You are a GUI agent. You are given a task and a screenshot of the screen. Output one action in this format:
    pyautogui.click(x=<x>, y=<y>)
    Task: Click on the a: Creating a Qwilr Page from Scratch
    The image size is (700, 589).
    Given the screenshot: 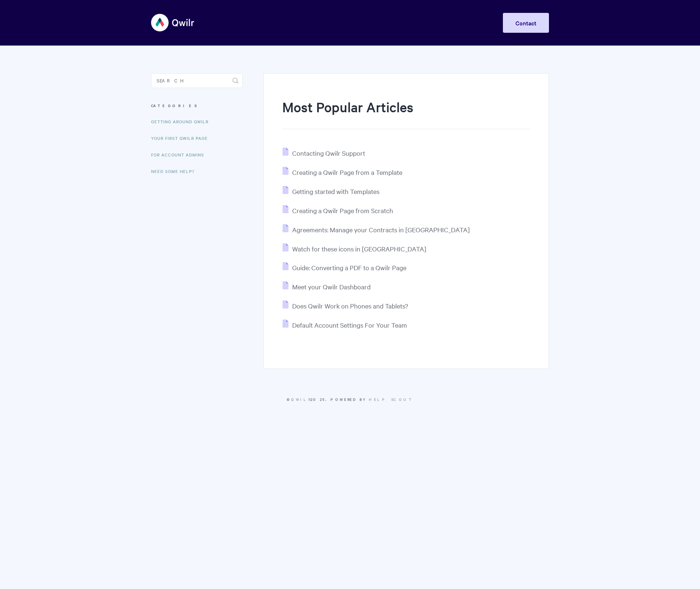 What is the action you would take?
    pyautogui.click(x=337, y=210)
    